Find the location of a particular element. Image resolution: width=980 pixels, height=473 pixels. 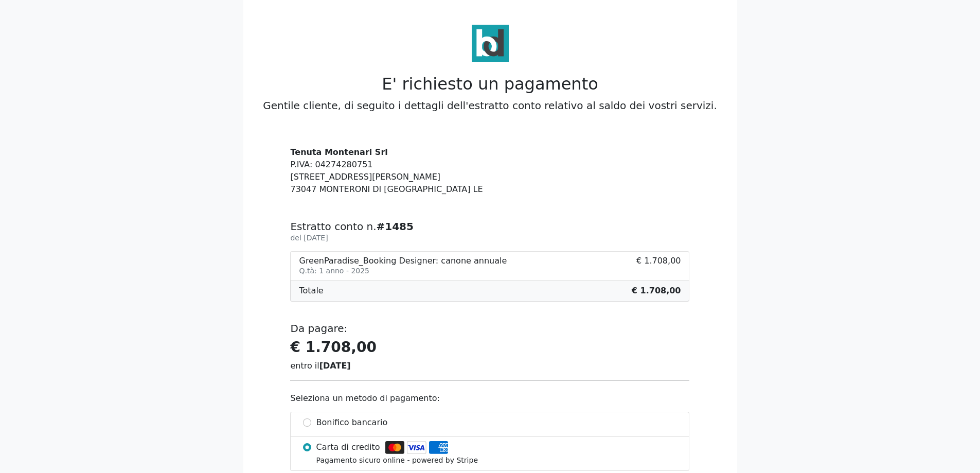

b: #1485 is located at coordinates (395, 227).